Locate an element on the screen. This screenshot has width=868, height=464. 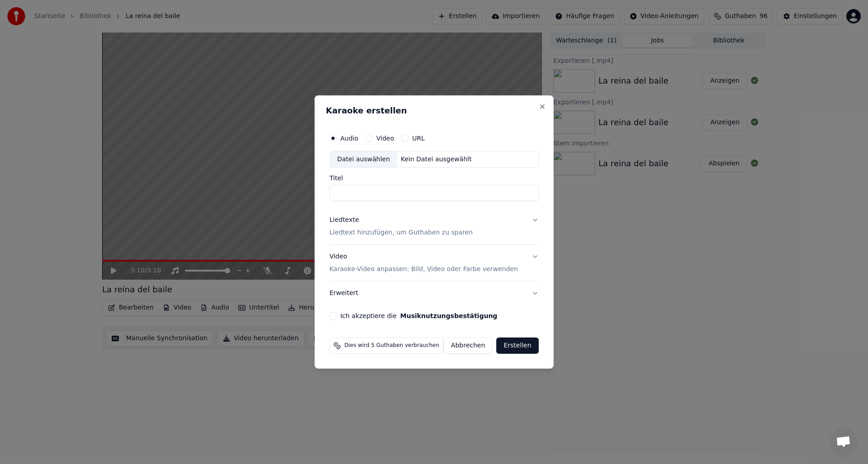
div: Kein Datei ausgewählt is located at coordinates (436, 159).